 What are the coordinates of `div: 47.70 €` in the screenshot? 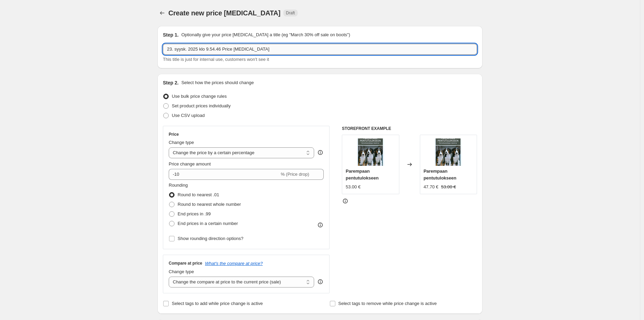 It's located at (430, 186).